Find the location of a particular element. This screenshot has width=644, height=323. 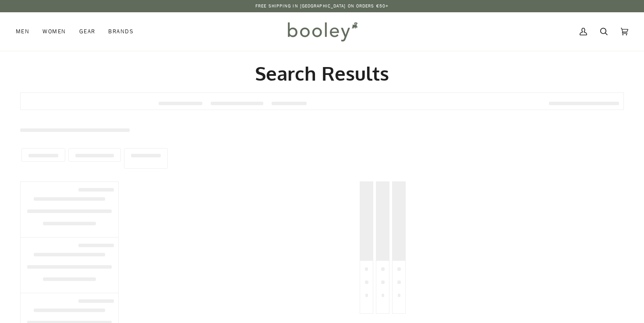

a: Gear is located at coordinates (87, 32).